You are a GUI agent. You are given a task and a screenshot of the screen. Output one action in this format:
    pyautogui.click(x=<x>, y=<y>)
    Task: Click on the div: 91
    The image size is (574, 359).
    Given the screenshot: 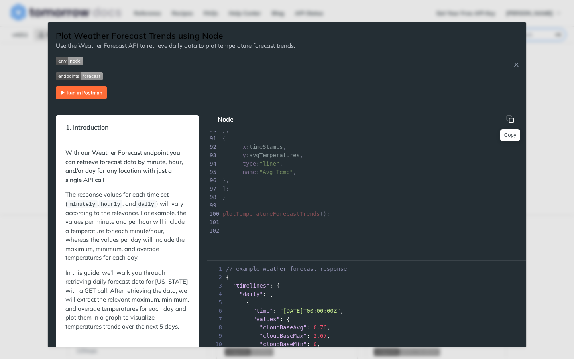 What is the action you would take?
    pyautogui.click(x=212, y=138)
    